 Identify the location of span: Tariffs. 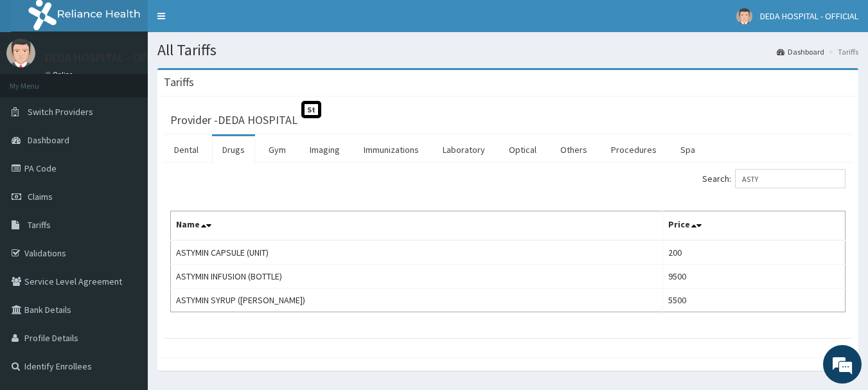
(39, 225).